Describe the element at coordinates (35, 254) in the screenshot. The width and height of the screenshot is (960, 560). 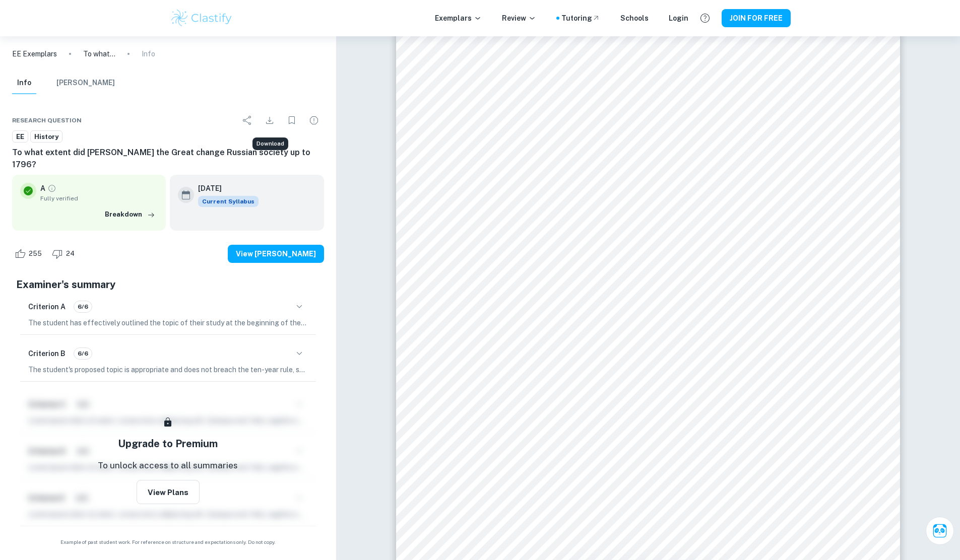
I see `span: 255` at that location.